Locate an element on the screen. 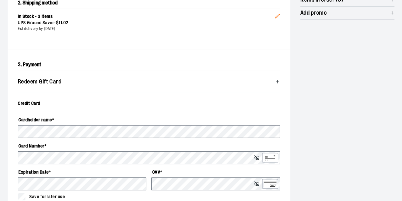 This screenshot has width=402, height=201. span: Credit Card is located at coordinates (29, 103).